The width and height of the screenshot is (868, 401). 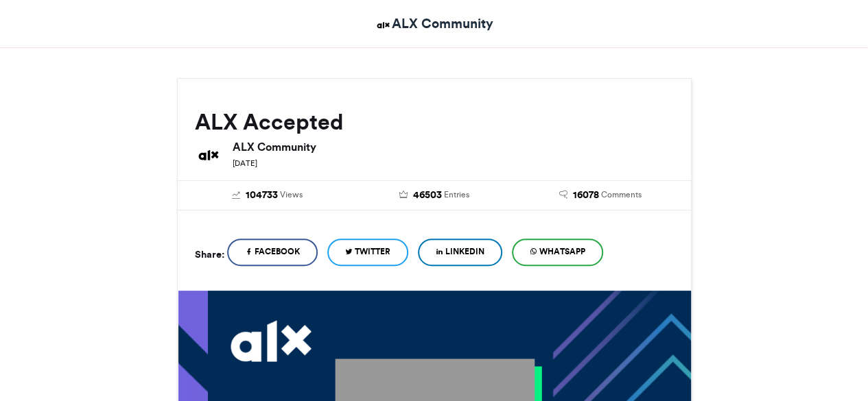 What do you see at coordinates (209, 254) in the screenshot?
I see `h5: Share:` at bounding box center [209, 254].